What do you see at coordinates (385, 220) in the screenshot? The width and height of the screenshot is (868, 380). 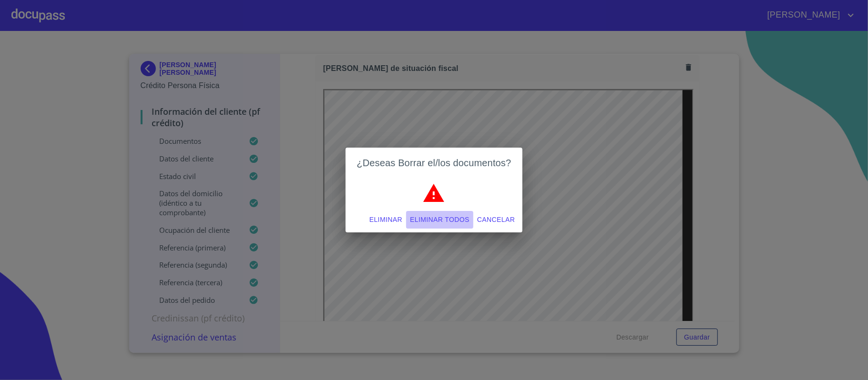 I see `span: Eliminar` at bounding box center [385, 220].